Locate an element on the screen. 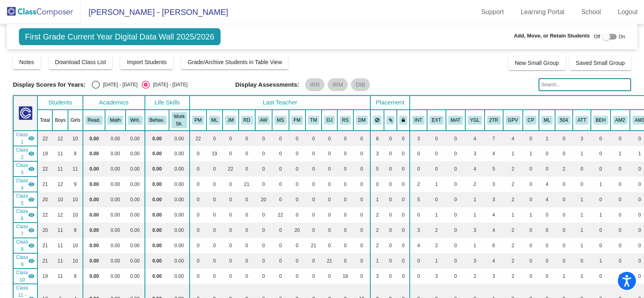 This screenshot has width=644, height=298. button: CP is located at coordinates (531, 120).